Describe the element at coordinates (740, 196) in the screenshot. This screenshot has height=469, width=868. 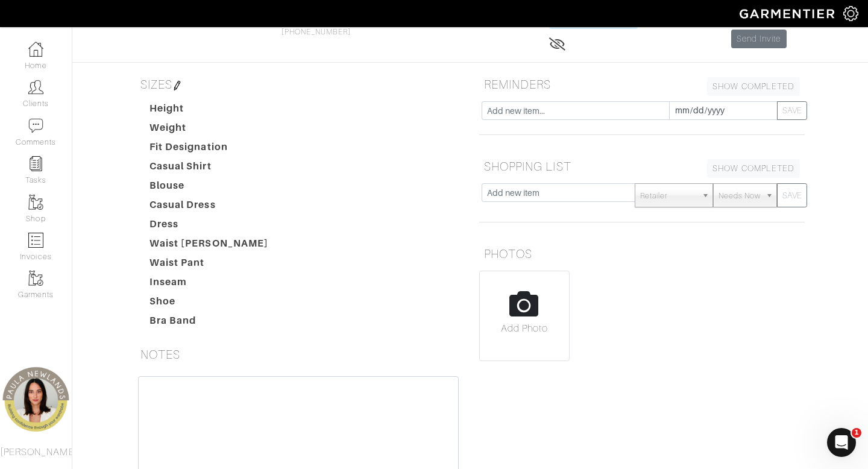
I see `span: Needs Now` at that location.